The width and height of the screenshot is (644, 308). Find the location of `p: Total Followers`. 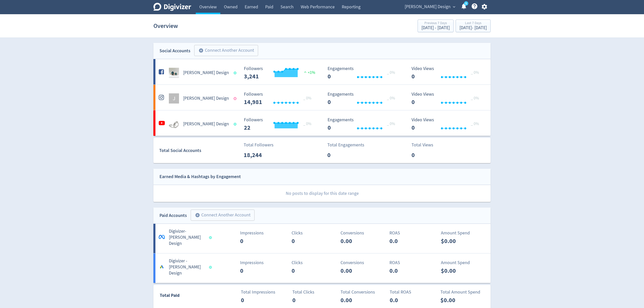

p: Total Followers is located at coordinates (258, 145).